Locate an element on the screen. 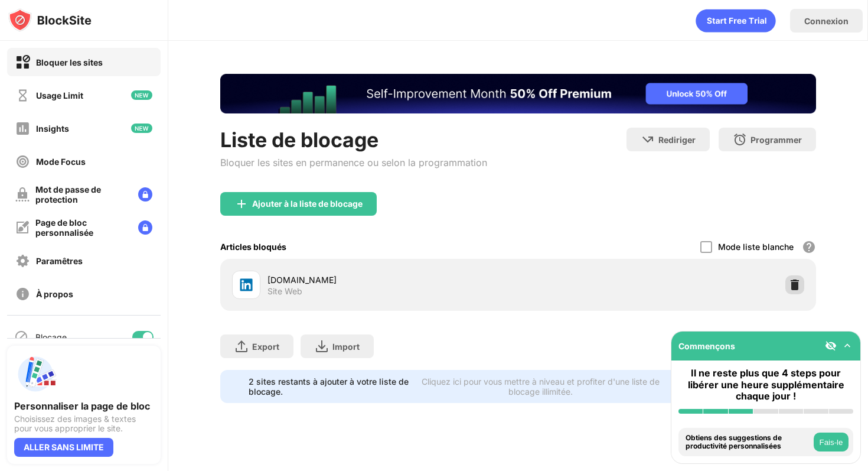 The image size is (868, 471). img: push-custom-page.svg is located at coordinates (35, 374).